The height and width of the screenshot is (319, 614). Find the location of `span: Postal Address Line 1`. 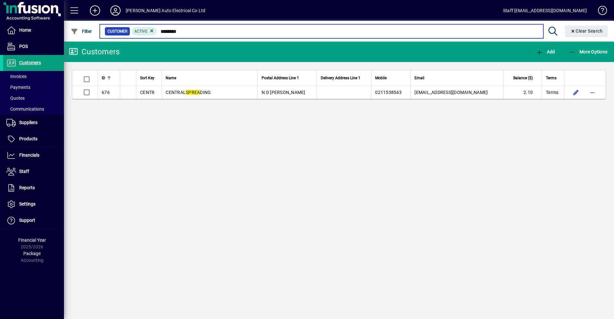

span: Postal Address Line 1 is located at coordinates (280, 78).